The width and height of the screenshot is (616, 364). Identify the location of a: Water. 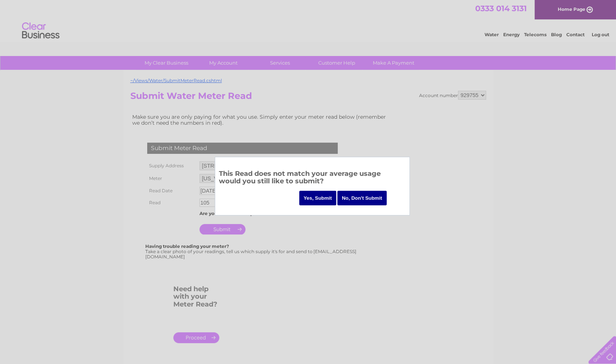
(492, 34).